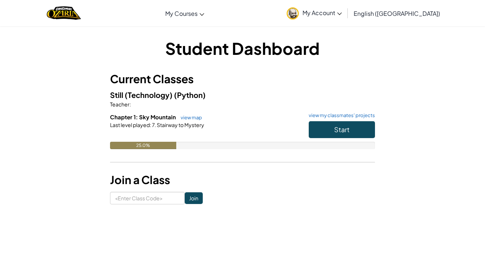 The width and height of the screenshot is (485, 271). Describe the element at coordinates (342, 130) in the screenshot. I see `button: Start` at that location.